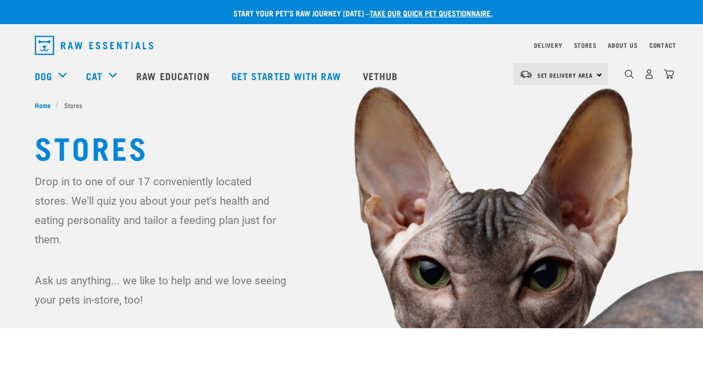 Image resolution: width=703 pixels, height=376 pixels. I want to click on a: take our quick pet questionnaire., so click(431, 13).